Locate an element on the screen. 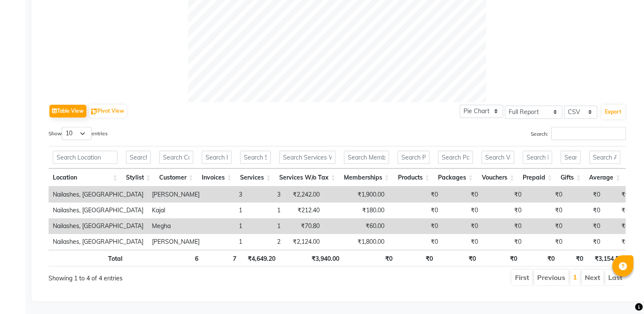  img: pivot.png is located at coordinates (94, 112).